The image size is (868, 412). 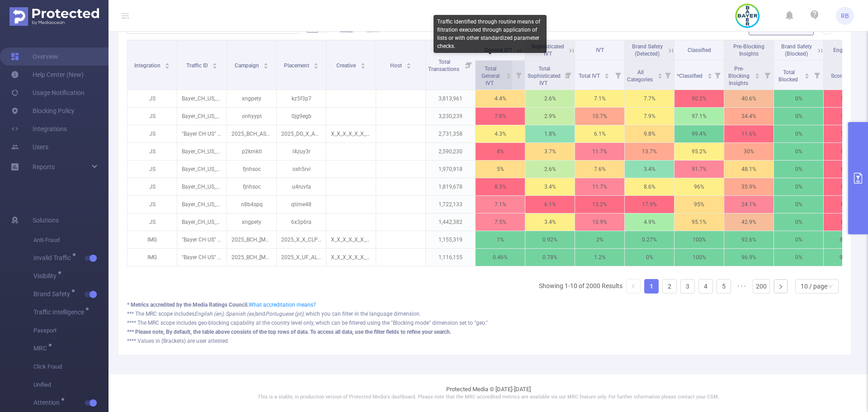 I want to click on span: Brand Safety (Detected), so click(x=647, y=50).